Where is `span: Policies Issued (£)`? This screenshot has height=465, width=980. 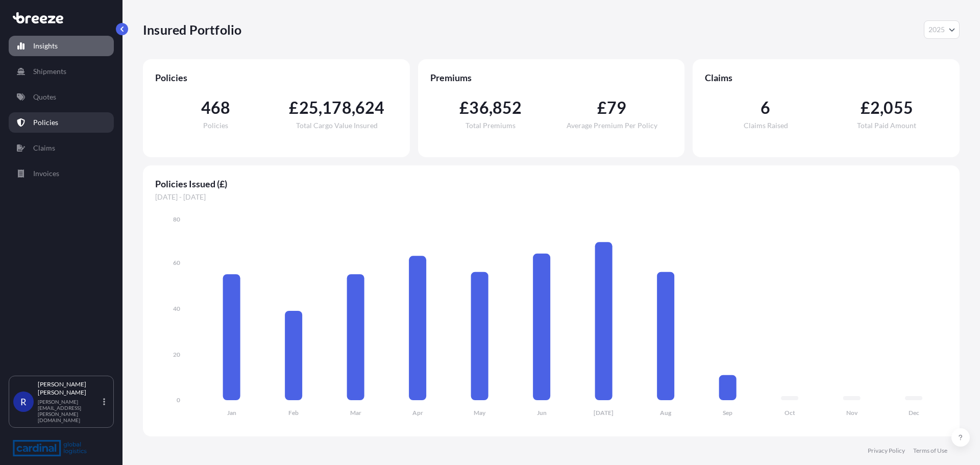
span: Policies Issued (£) is located at coordinates (551, 183).